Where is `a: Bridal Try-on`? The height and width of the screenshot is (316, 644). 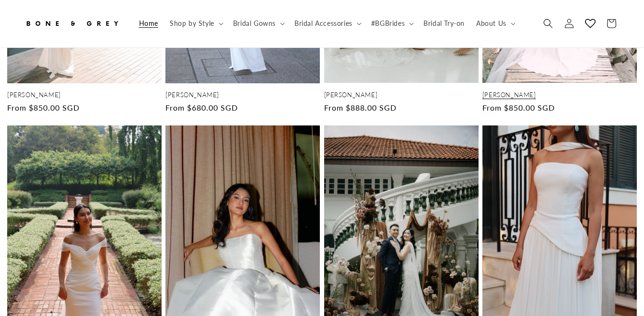
a: Bridal Try-on is located at coordinates (444, 24).